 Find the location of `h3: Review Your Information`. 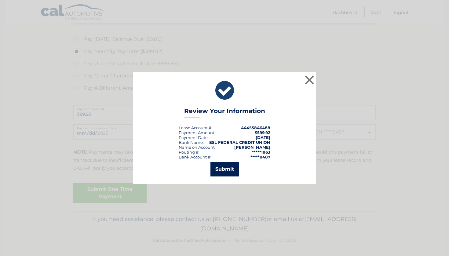

h3: Review Your Information is located at coordinates (224, 113).